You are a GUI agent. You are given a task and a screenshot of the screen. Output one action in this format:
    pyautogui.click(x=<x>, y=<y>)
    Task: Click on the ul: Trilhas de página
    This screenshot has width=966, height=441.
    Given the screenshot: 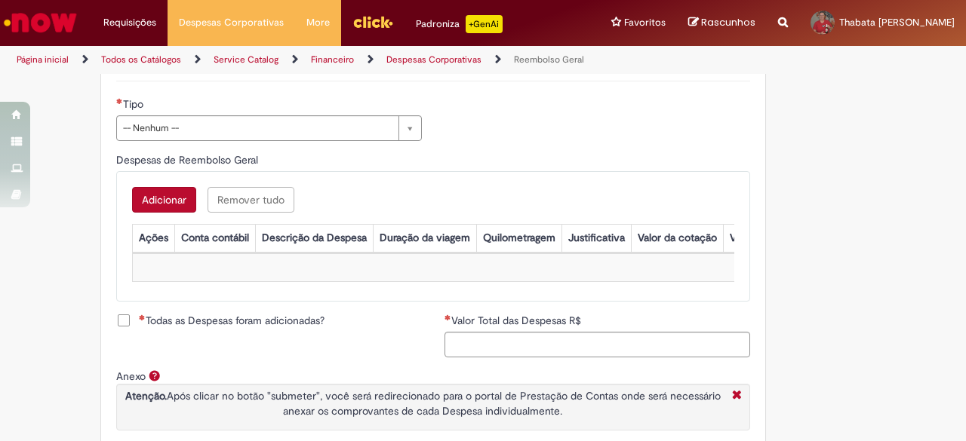 What is the action you would take?
    pyautogui.click(x=321, y=60)
    